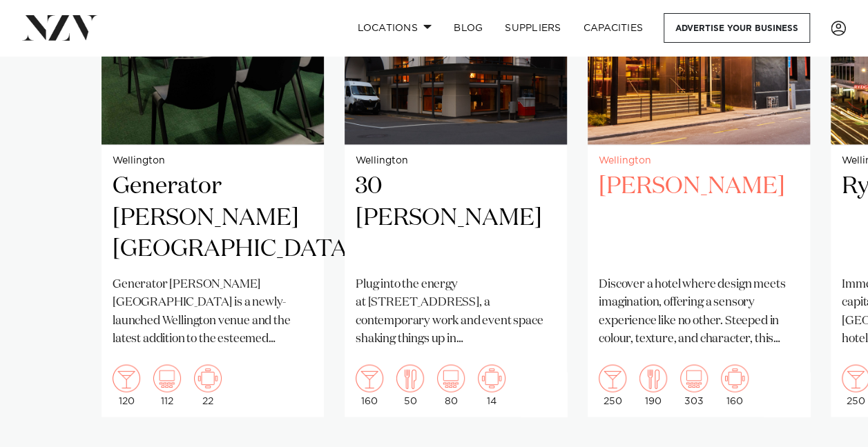  I want to click on div: 80, so click(451, 385).